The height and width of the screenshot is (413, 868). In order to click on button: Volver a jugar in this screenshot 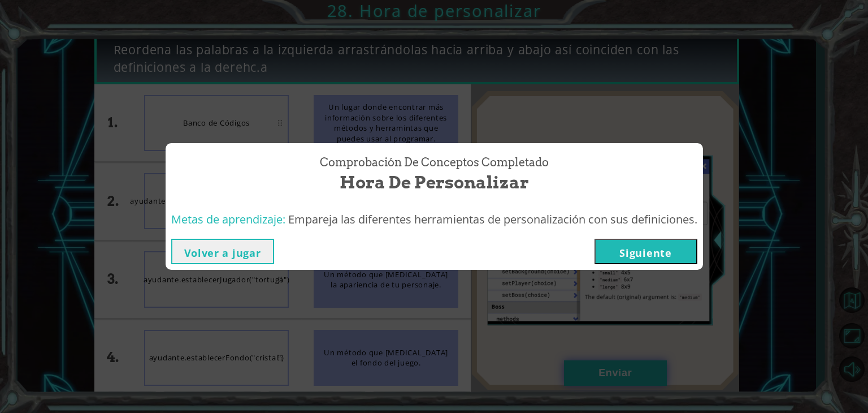, I will do `click(223, 251)`.